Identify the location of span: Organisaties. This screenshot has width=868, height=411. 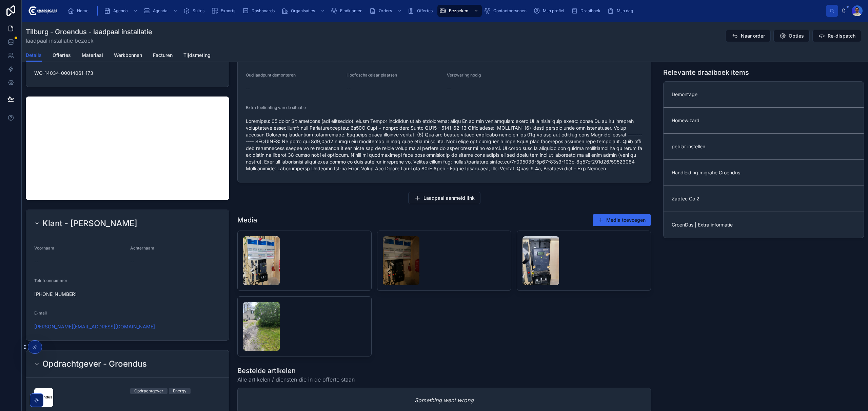
(303, 11).